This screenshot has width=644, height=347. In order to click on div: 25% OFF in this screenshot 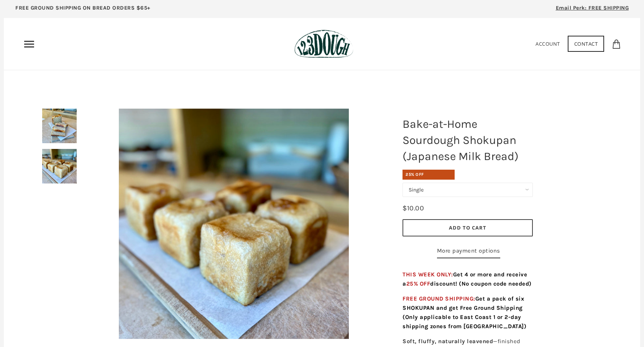, I will do `click(429, 175)`.